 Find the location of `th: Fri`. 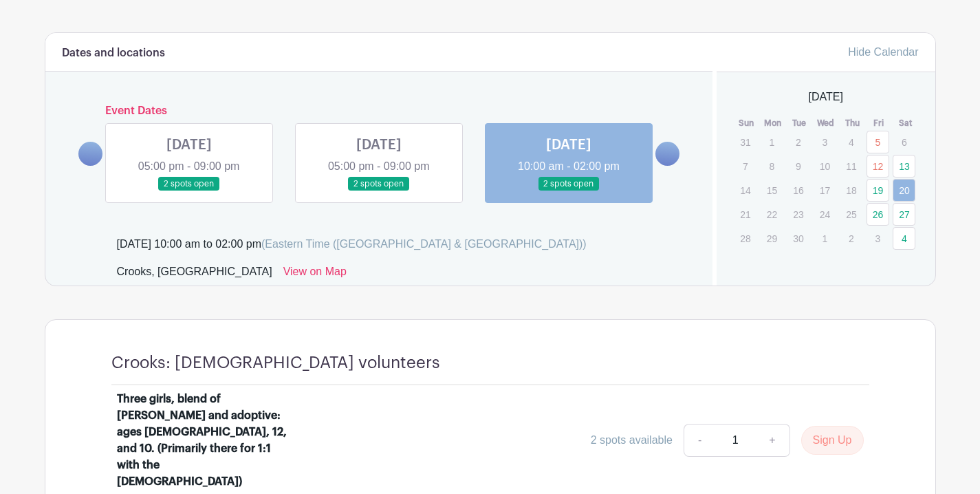

th: Fri is located at coordinates (879, 123).